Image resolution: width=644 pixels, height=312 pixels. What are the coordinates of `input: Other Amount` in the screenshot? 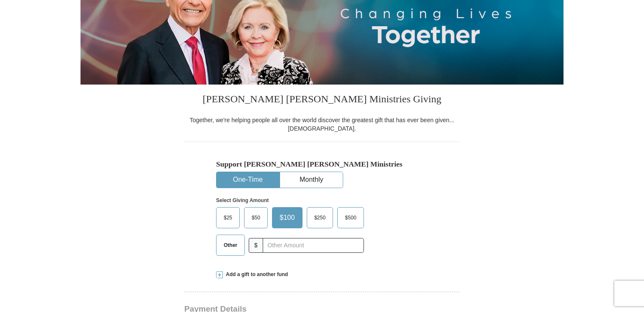 It's located at (313, 246).